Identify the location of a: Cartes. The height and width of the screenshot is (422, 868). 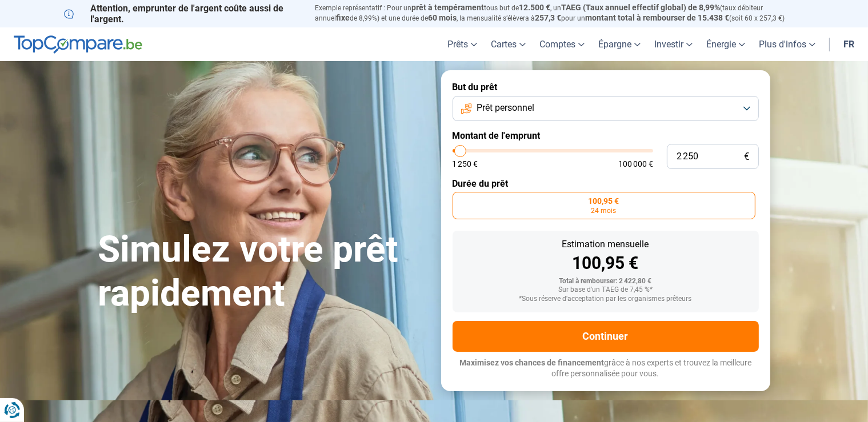
(508, 44).